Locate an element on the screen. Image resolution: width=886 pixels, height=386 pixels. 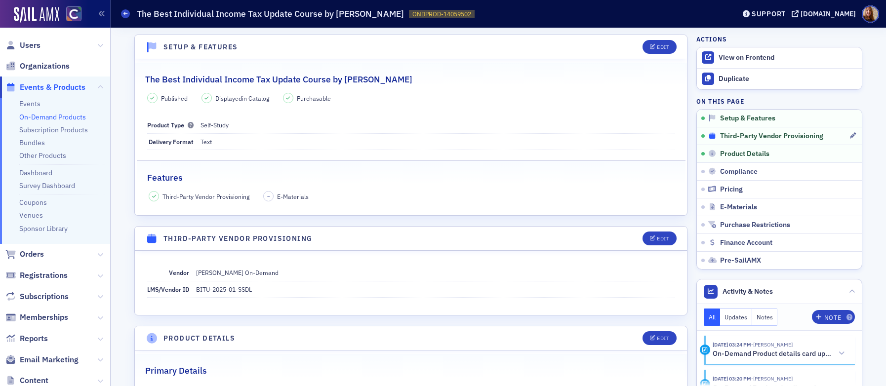
h4: Actions is located at coordinates (712, 39).